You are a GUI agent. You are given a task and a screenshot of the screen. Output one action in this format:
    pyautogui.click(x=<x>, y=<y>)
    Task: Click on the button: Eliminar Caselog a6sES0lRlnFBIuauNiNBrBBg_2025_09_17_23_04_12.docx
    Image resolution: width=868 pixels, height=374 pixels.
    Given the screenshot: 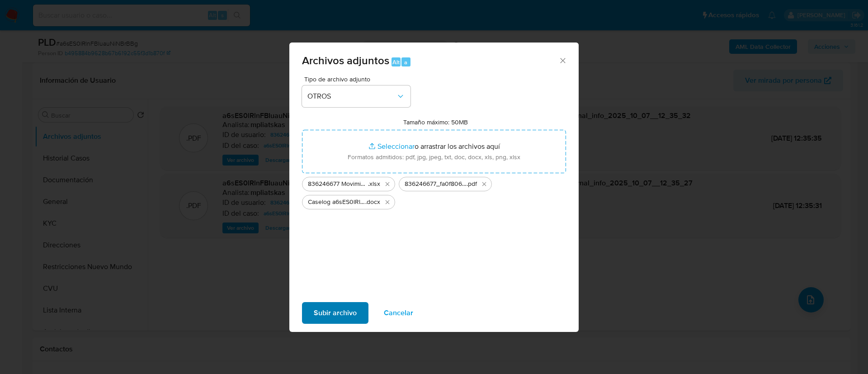 What is the action you would take?
    pyautogui.click(x=387, y=202)
    